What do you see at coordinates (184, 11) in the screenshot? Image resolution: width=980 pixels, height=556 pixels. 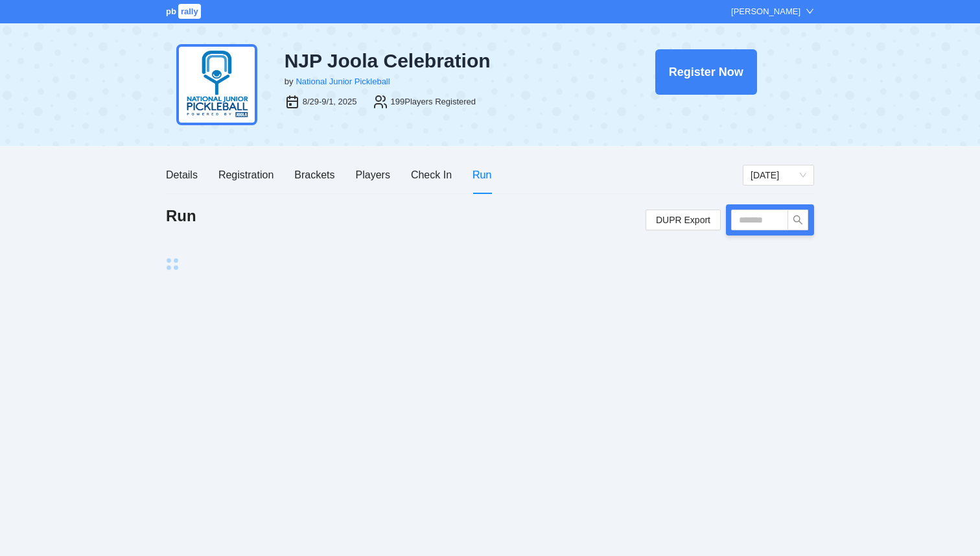 I see `a: pbrally` at bounding box center [184, 11].